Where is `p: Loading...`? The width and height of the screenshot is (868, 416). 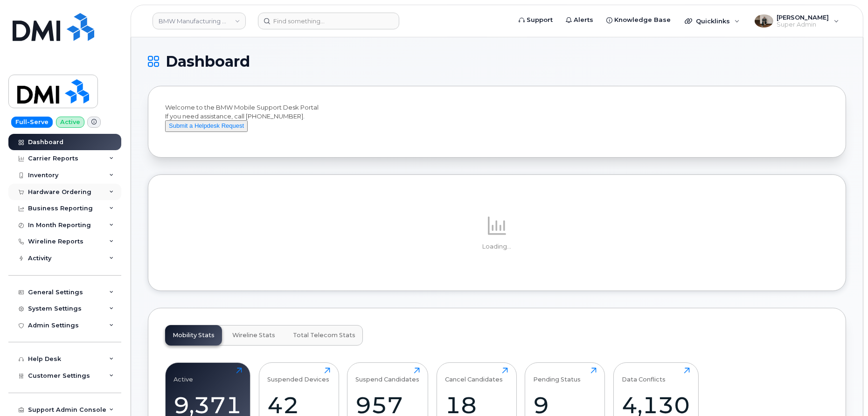
p: Loading... is located at coordinates (497, 247).